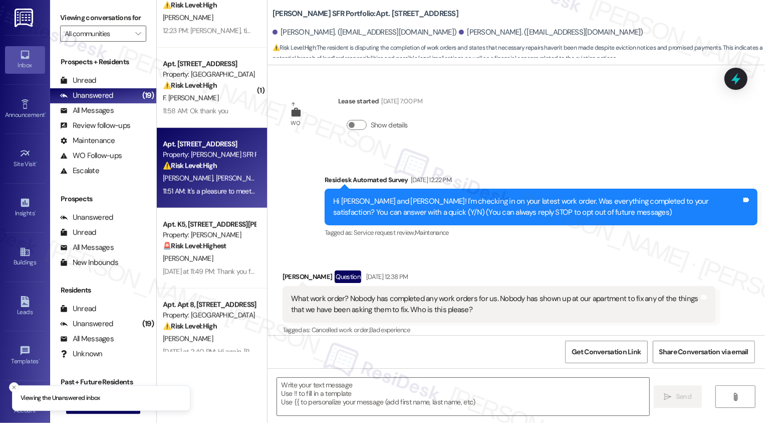 The image size is (765, 423). Describe the element at coordinates (25, 208) in the screenshot. I see `a: Insights •` at that location.